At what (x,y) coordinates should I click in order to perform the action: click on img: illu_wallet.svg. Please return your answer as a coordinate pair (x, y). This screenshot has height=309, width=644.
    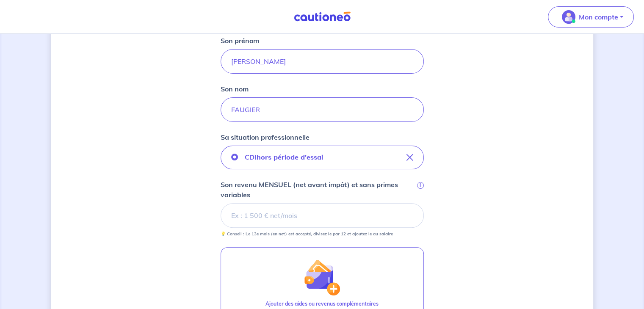
    Looking at the image, I should click on (322, 277).